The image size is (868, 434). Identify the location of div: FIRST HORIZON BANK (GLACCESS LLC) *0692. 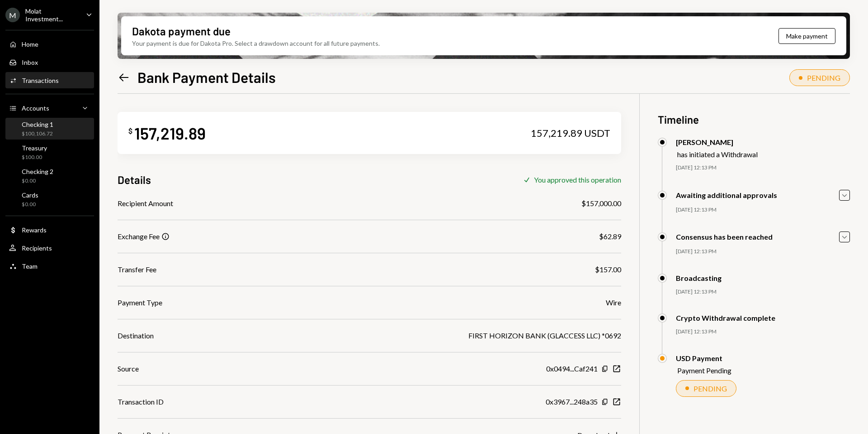
(545, 335).